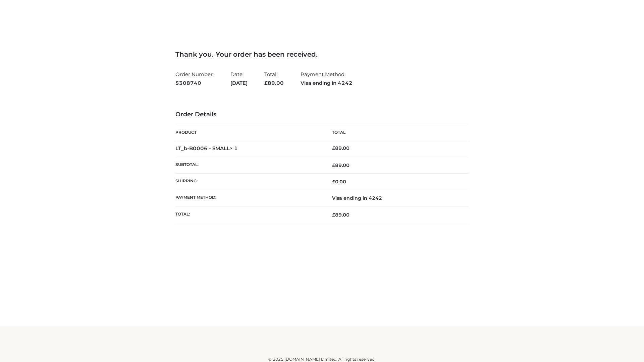 The width and height of the screenshot is (644, 362). I want to click on strong: LT_b-B0006 - SMALL, so click(206, 148).